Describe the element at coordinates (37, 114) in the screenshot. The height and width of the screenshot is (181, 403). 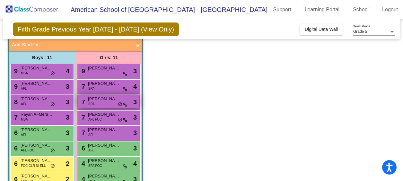
I see `span: Rayan Al-Meraikhi` at that location.